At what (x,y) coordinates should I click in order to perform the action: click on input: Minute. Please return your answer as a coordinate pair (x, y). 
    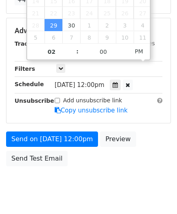
    Looking at the image, I should click on (103, 52).